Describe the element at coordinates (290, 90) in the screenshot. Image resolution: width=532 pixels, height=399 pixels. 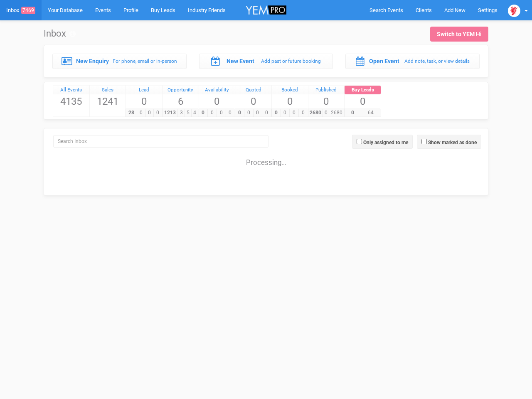
I see `a: Booked` at that location.